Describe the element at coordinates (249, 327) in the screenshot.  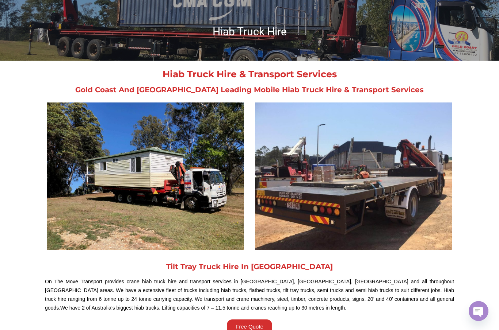
I see `span: Free Quote` at that location.